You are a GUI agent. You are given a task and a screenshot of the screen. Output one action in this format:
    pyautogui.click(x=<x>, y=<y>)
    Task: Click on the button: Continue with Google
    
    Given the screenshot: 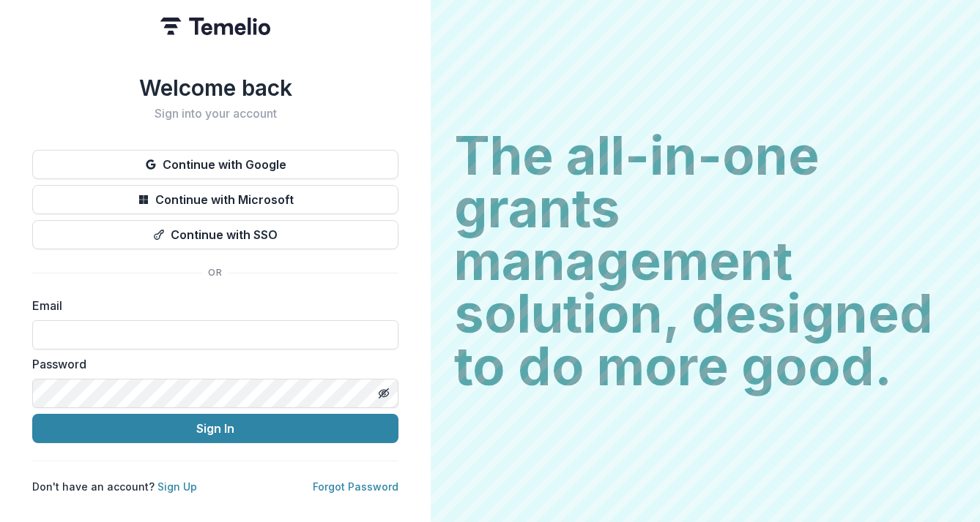 What is the action you would take?
    pyautogui.click(x=215, y=165)
    